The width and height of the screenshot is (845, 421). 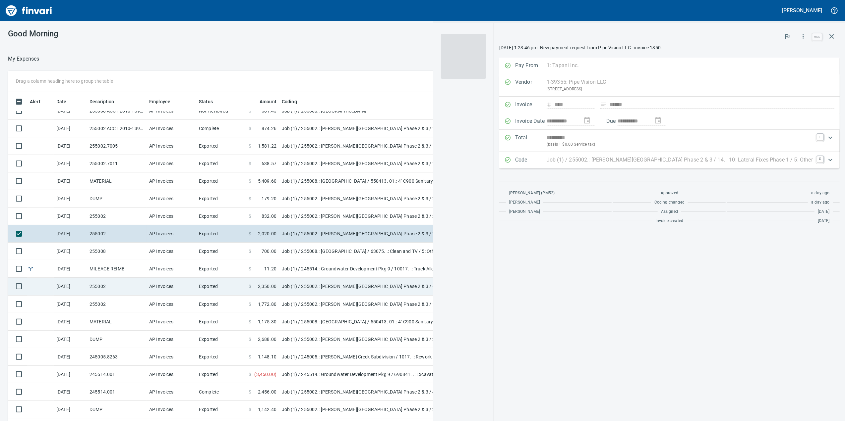 I want to click on span: 1,142.40, so click(x=267, y=410).